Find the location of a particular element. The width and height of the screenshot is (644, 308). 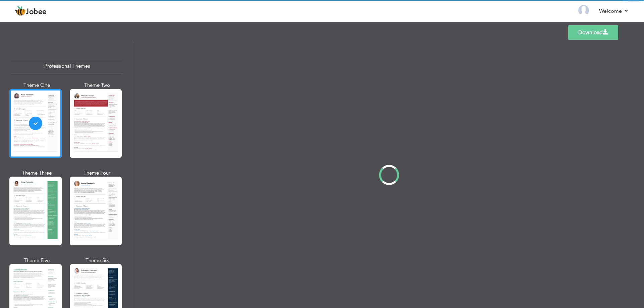

img: Profile Img is located at coordinates (583, 10).